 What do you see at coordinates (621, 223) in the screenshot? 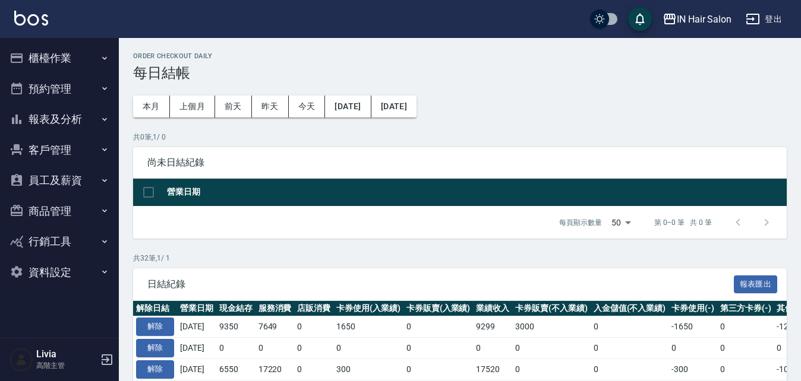
I see `div: 50` at bounding box center [621, 223].